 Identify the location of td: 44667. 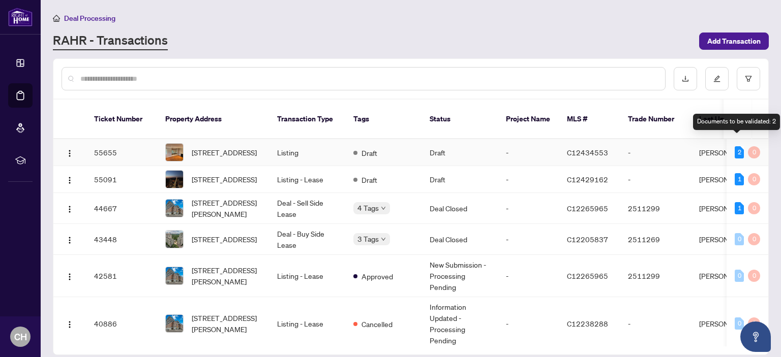
(121, 208).